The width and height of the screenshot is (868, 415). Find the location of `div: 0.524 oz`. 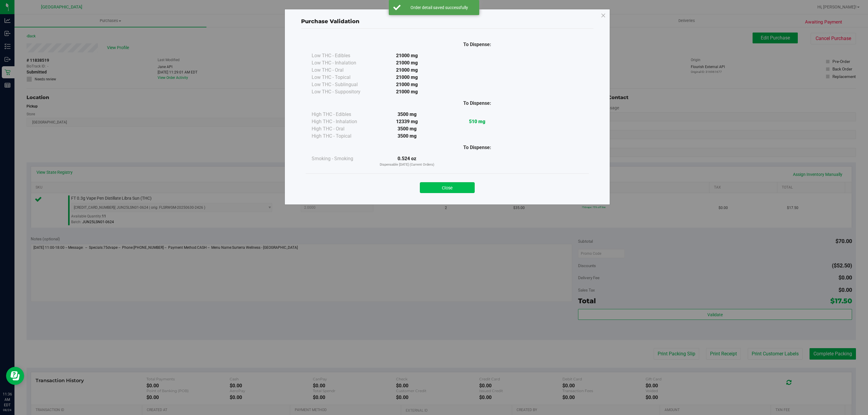

div: 0.524 oz is located at coordinates (407, 161).